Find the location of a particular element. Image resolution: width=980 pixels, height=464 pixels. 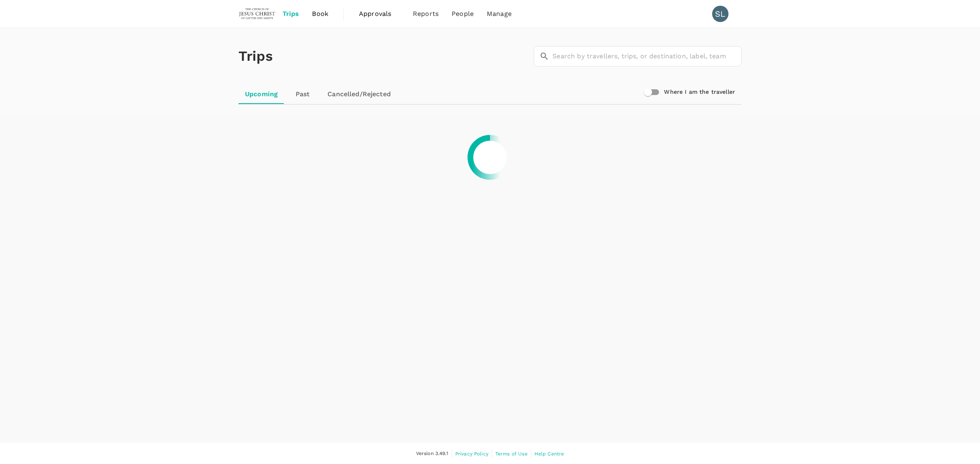

a: Privacy Policy is located at coordinates (471, 454).